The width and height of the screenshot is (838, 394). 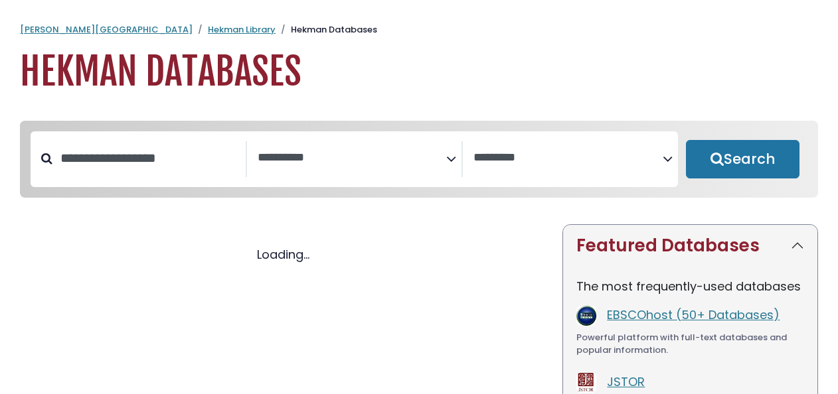 What do you see at coordinates (242, 29) in the screenshot?
I see `a: Hekman Library` at bounding box center [242, 29].